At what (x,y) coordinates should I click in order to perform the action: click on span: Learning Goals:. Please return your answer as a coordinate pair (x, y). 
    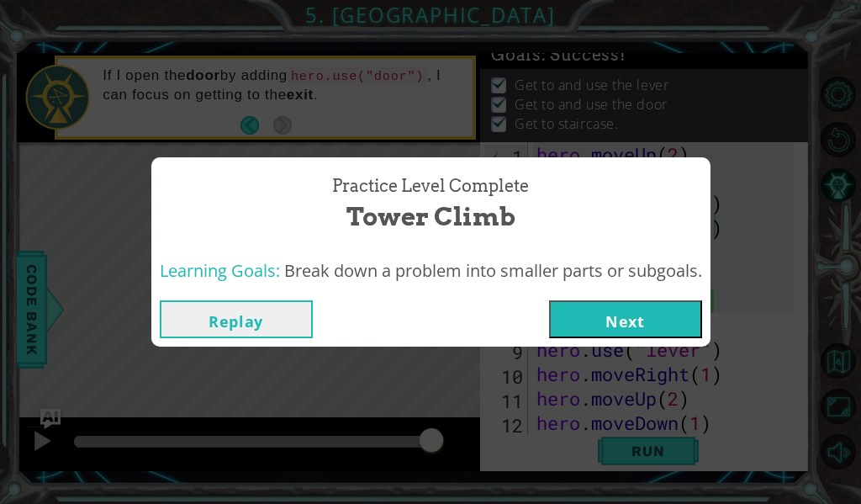
    Looking at the image, I should click on (220, 270).